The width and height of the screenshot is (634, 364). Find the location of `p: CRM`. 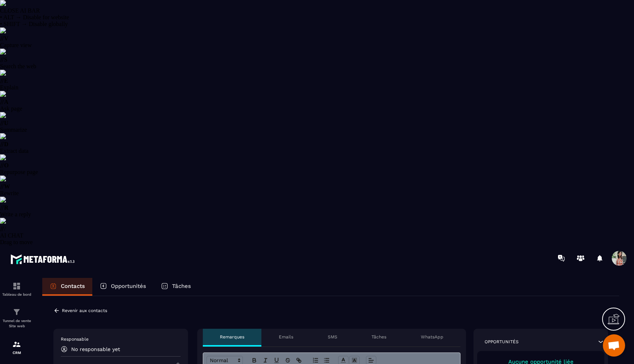

p: CRM is located at coordinates (17, 352).